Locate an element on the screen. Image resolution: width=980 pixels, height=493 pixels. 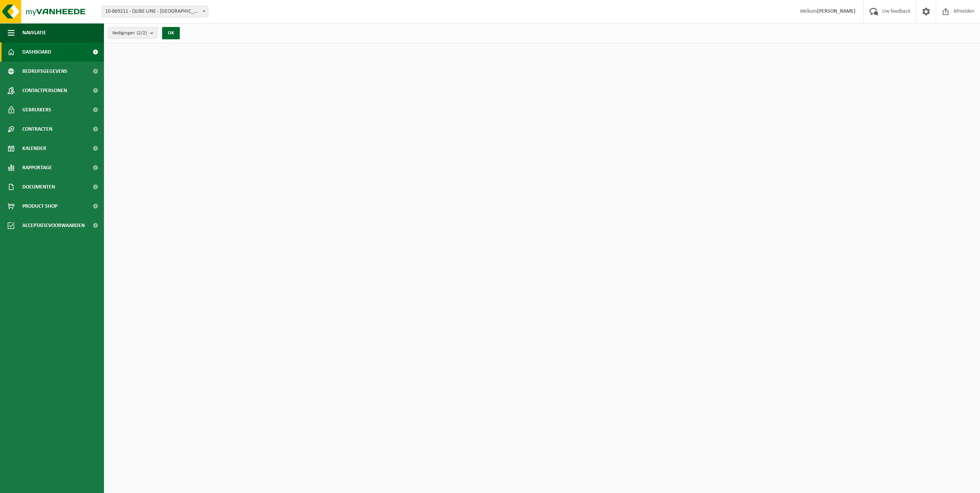
span: Contactpersonen is located at coordinates (44, 90).